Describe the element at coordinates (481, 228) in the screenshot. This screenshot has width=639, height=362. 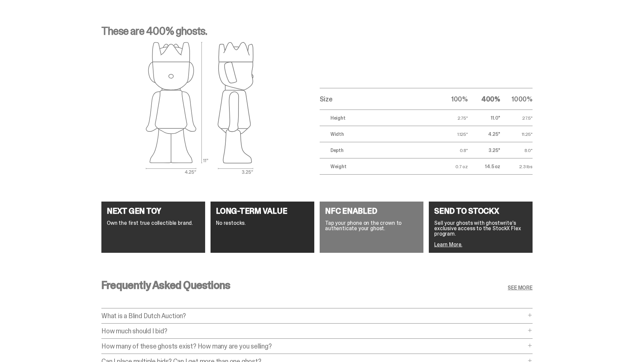
I see `p: Sell your ghosts with ghostwrite’s exclusive access to the StockX Flex program.` at that location.